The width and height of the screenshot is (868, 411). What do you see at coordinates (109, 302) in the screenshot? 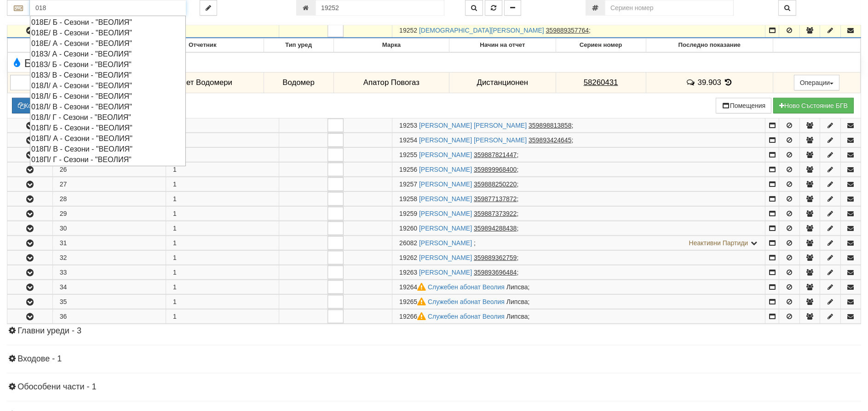
I see `td: 35` at bounding box center [109, 302].